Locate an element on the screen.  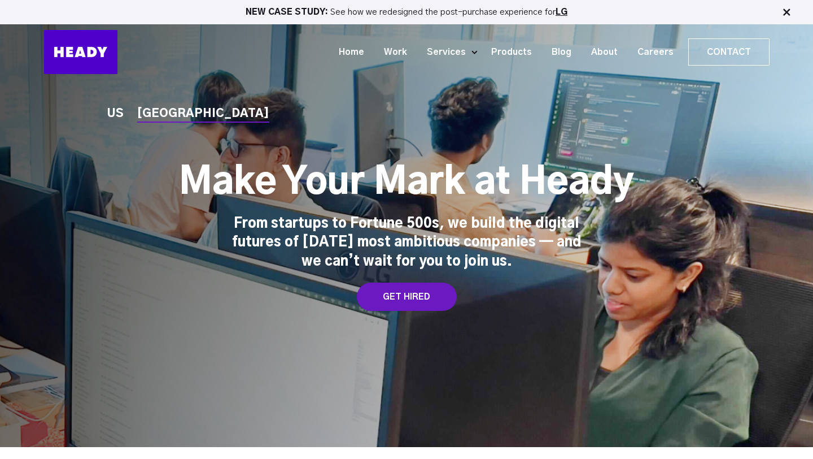
div: Navigation Menu is located at coordinates (449, 52).